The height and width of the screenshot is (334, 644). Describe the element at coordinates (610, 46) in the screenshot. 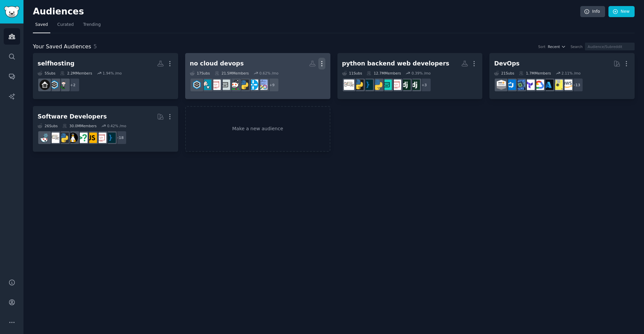

I see `input: Audience/Subreddit` at that location.